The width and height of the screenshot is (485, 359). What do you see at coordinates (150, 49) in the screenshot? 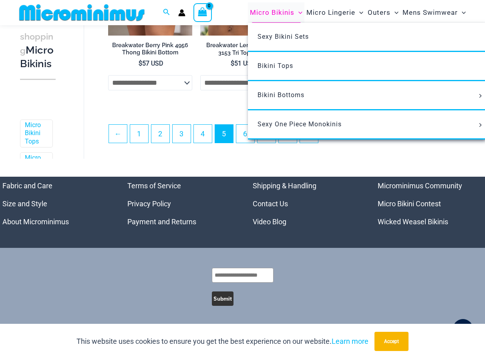
I see `h2: Breakwater Berry Pink 4956 Thong Bikini Bottom` at bounding box center [150, 49].